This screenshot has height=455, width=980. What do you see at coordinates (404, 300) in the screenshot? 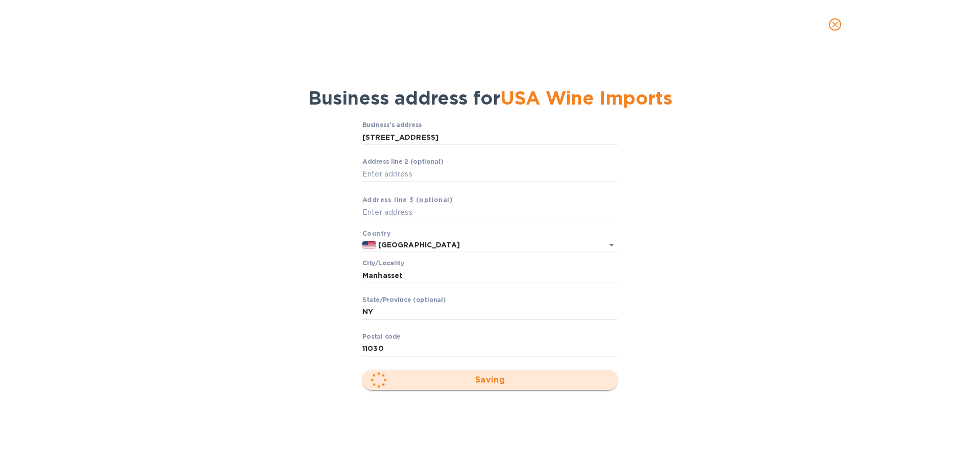
I see `label: Stаte/Province (optional)` at bounding box center [404, 300].